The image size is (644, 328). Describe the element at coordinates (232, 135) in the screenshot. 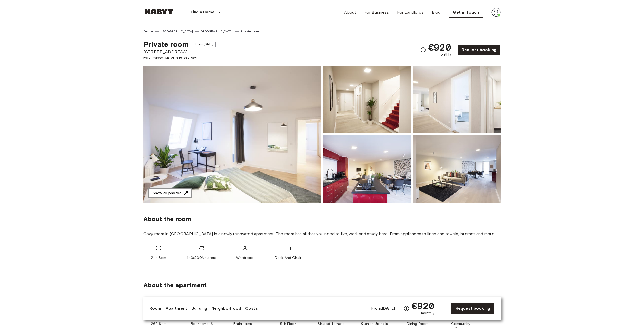

I see `img: Marketing picture of unit DE-01-046-001-05H` at that location.